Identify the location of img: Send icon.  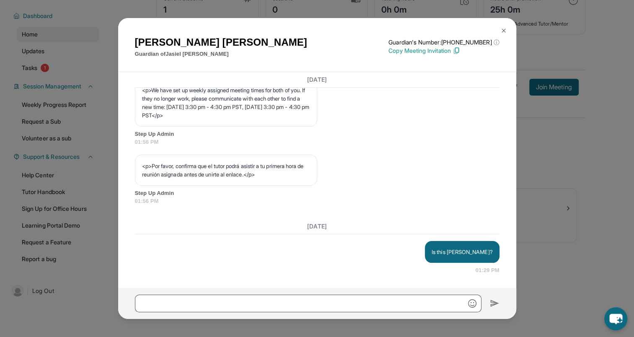
(494, 303).